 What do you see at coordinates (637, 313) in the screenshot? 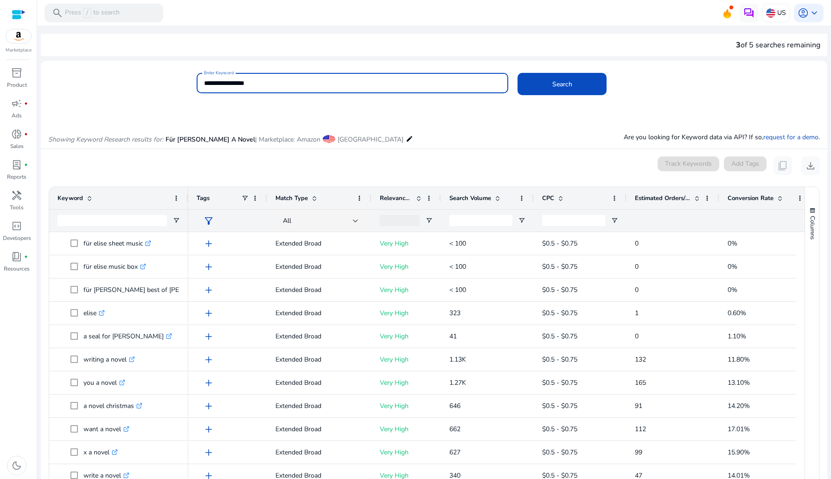
I see `span: 1` at bounding box center [637, 313].